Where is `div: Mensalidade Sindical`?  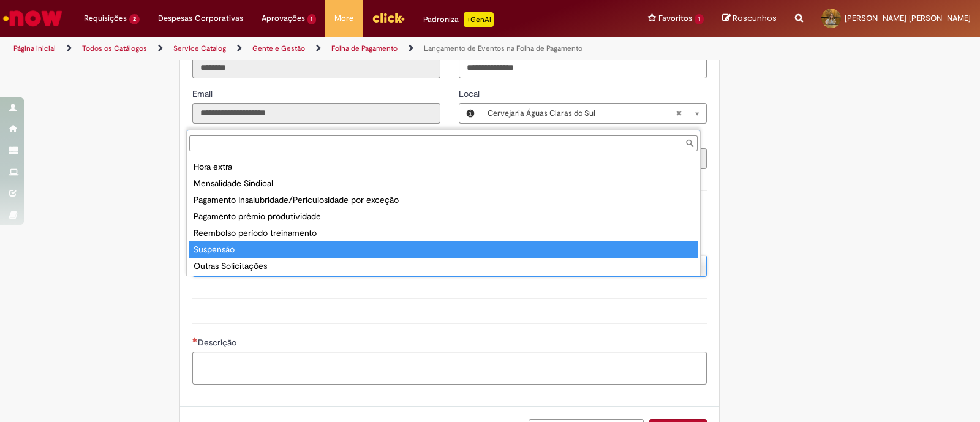 div: Mensalidade Sindical is located at coordinates (443, 183).